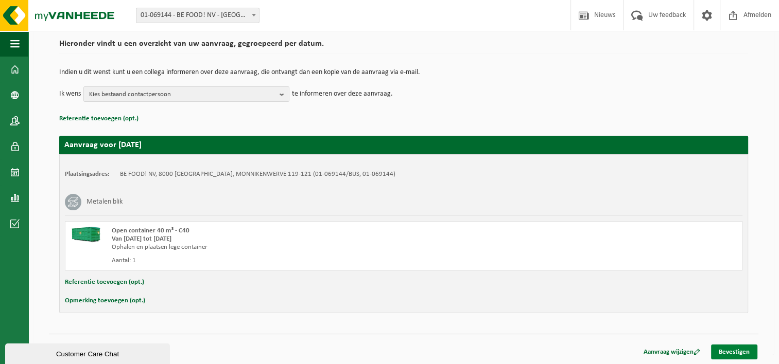 Image resolution: width=779 pixels, height=364 pixels. Describe the element at coordinates (404, 46) in the screenshot. I see `h2: Hieronder vindt u een overzicht van uw aanvraag, gegroepeerd per datum.` at that location.